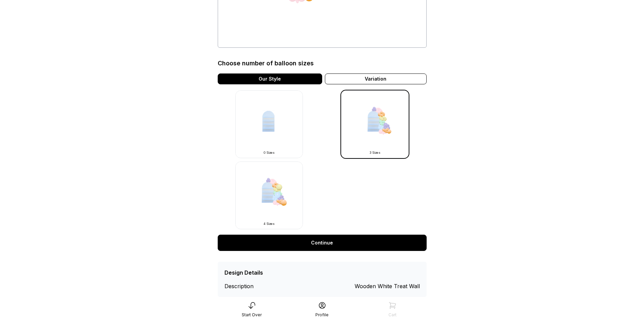  Describe the element at coordinates (375, 79) in the screenshot. I see `div: Variation` at that location.